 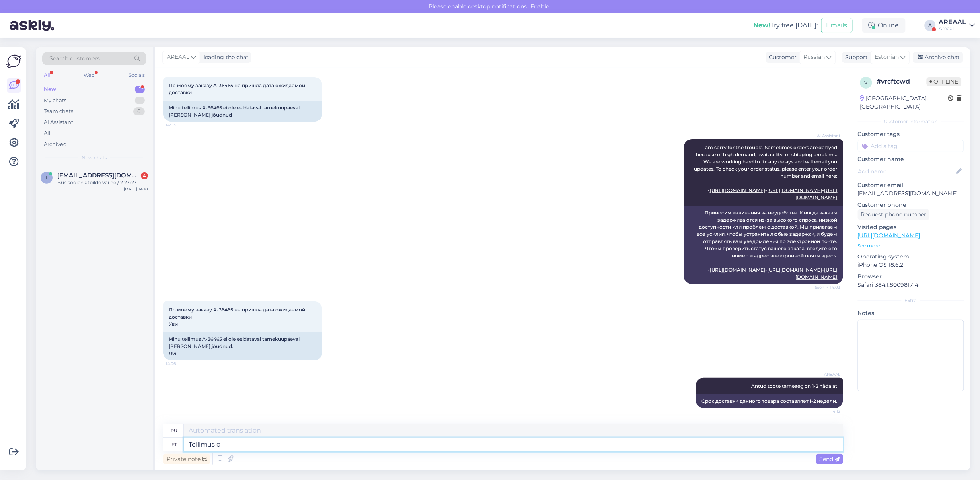 What do you see at coordinates (911, 134) in the screenshot?
I see `p: Customer tags` at bounding box center [911, 134].